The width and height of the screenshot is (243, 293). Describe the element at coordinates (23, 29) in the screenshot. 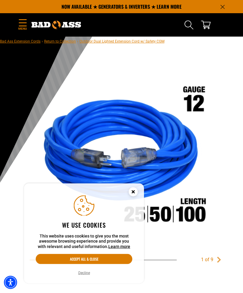

I see `span: Menu` at that location.